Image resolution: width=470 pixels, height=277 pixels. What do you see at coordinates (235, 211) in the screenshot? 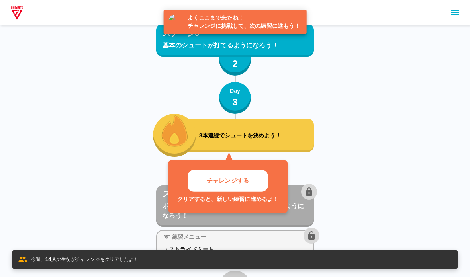
I see `p: ボールをもらう動き（レシーブ）ができるようになろう！` at bounding box center [235, 211].